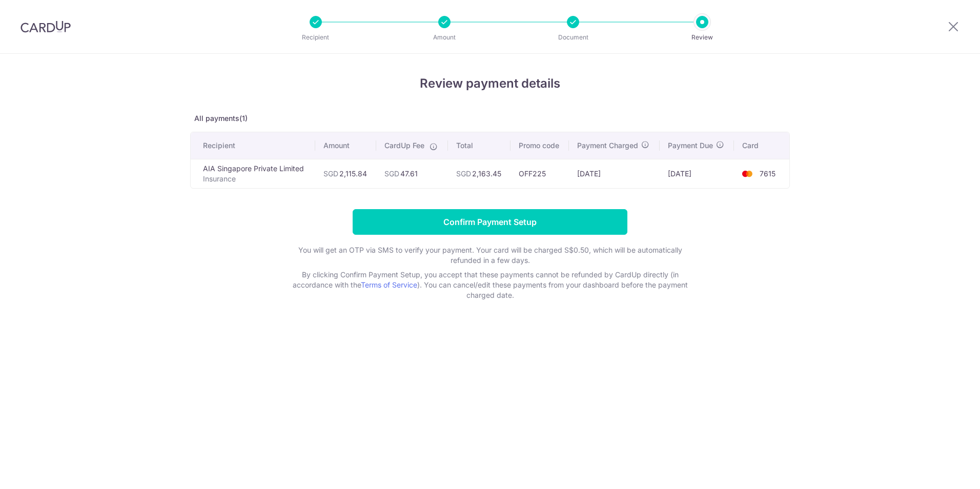  What do you see at coordinates (412, 173) in the screenshot?
I see `td: 47.61` at bounding box center [412, 173].